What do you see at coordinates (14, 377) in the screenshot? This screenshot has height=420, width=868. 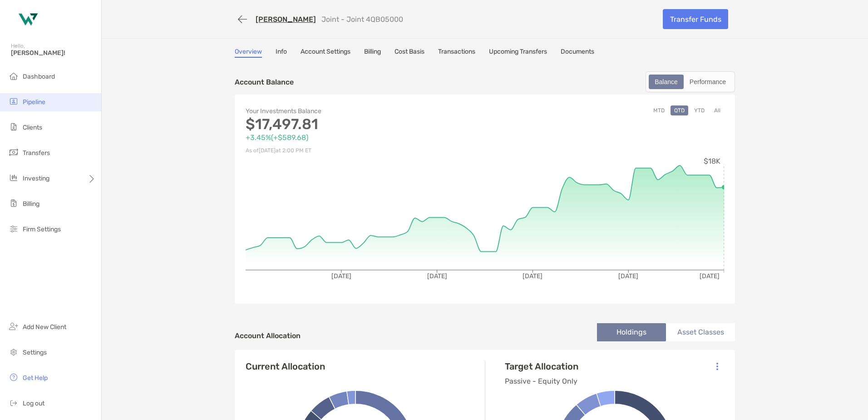 I see `img: get-help icon` at bounding box center [14, 377].